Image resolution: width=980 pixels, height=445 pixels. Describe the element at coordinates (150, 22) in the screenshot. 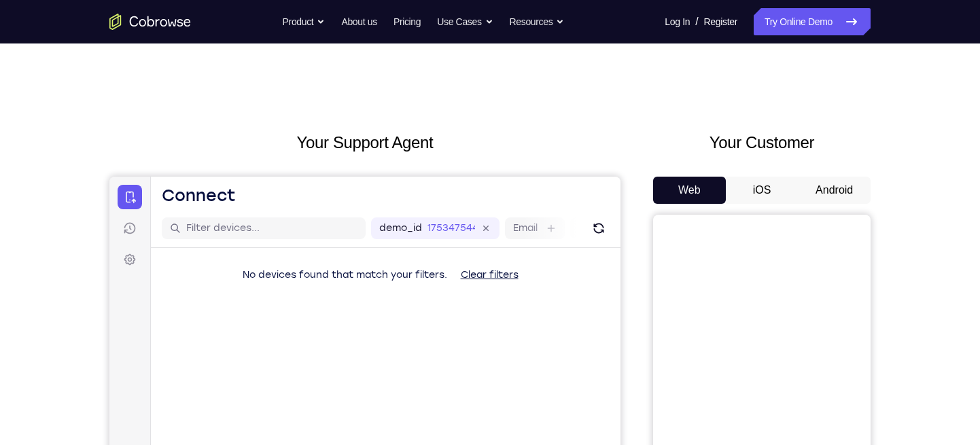

I see `a: Go to the home page` at that location.